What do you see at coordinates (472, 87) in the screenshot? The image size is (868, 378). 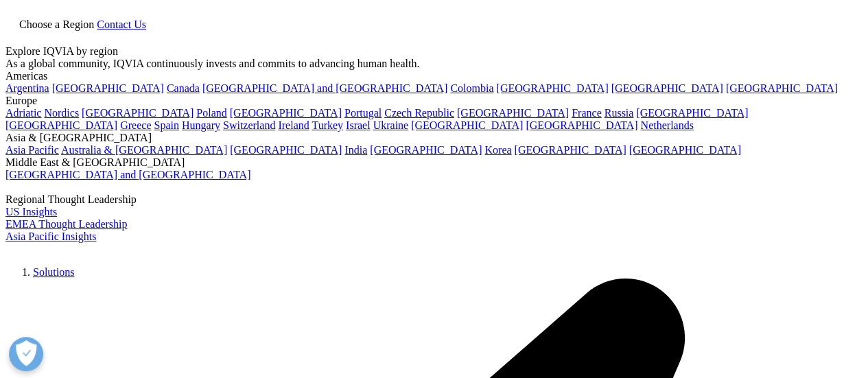 I see `a: Colombia` at bounding box center [472, 87].